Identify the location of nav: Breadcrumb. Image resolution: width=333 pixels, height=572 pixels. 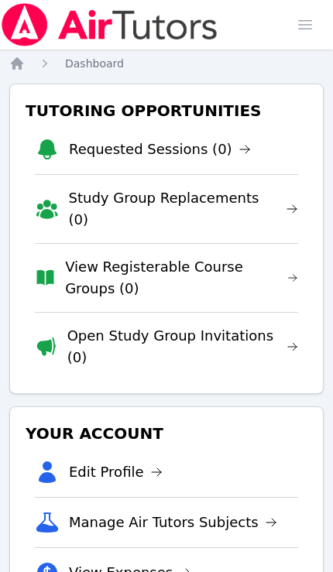
(166, 63).